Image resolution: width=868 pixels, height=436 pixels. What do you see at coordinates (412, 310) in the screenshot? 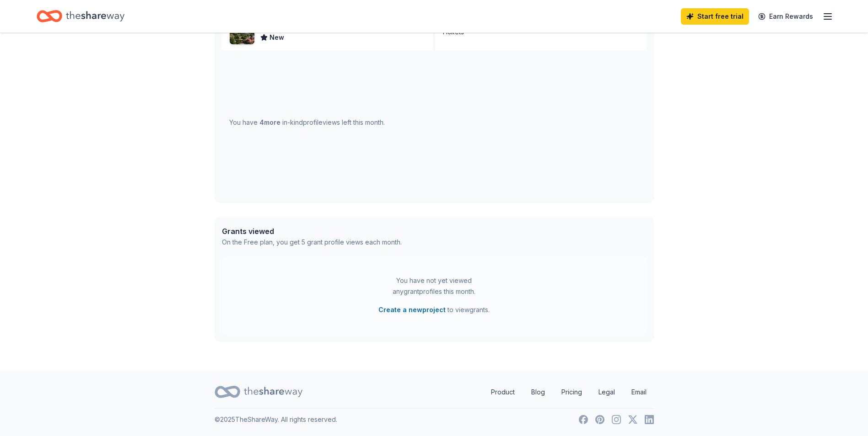
I see `button: Create a newproject` at bounding box center [412, 310].